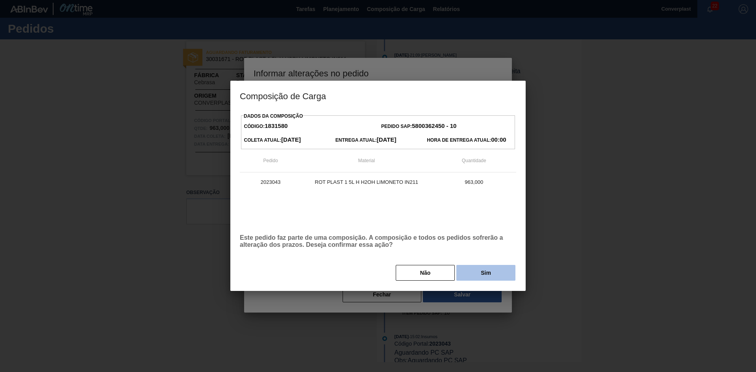 The height and width of the screenshot is (372, 756). Describe the element at coordinates (272, 140) in the screenshot. I see `span: Coleta Atual:` at that location.